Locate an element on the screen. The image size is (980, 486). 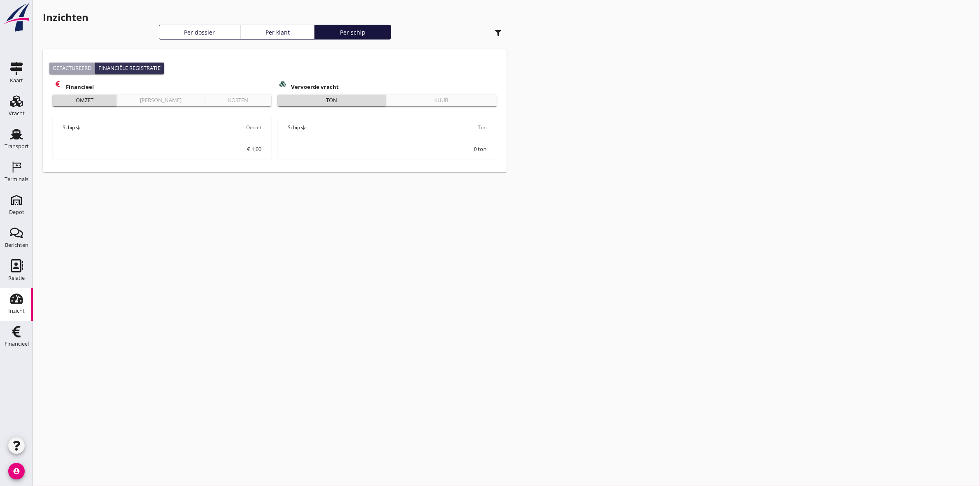
a: Per schip is located at coordinates (353, 32).